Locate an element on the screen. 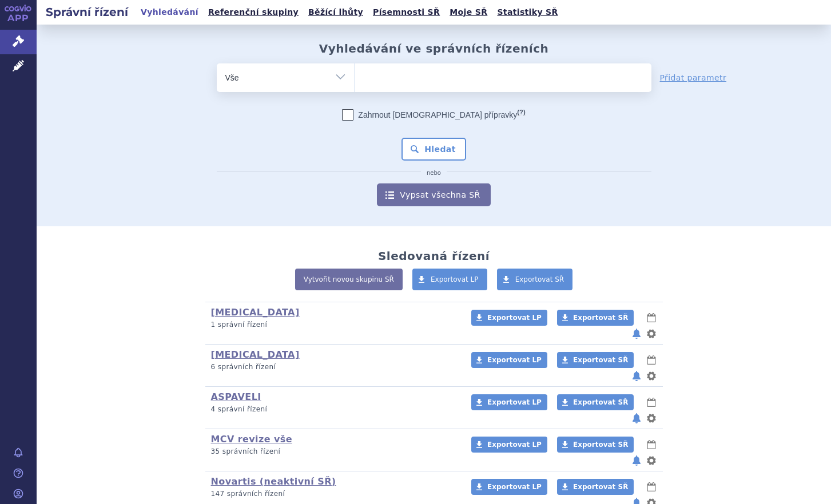 Image resolution: width=831 pixels, height=504 pixels. i: nebo is located at coordinates (434, 173).